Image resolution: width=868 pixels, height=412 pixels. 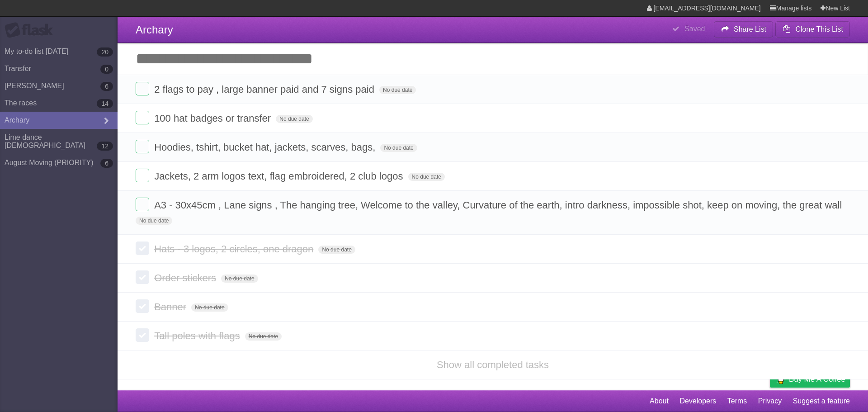 What do you see at coordinates (198, 336) in the screenshot?
I see `span: Tall poles with flags` at bounding box center [198, 336].